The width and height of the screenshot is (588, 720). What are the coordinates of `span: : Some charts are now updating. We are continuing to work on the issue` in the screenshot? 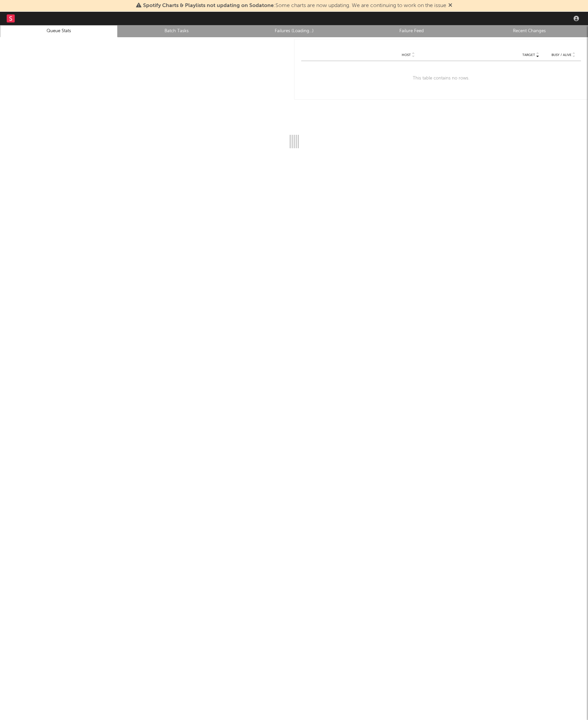 It's located at (294, 6).